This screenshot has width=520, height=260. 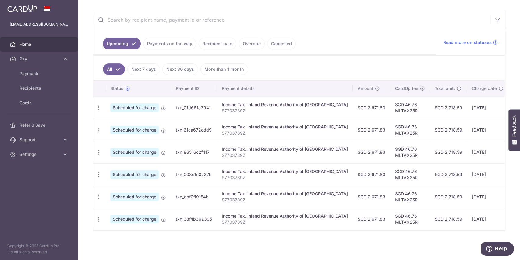 What do you see at coordinates (445, 88) in the screenshot?
I see `span: Total amt.` at bounding box center [445, 88].